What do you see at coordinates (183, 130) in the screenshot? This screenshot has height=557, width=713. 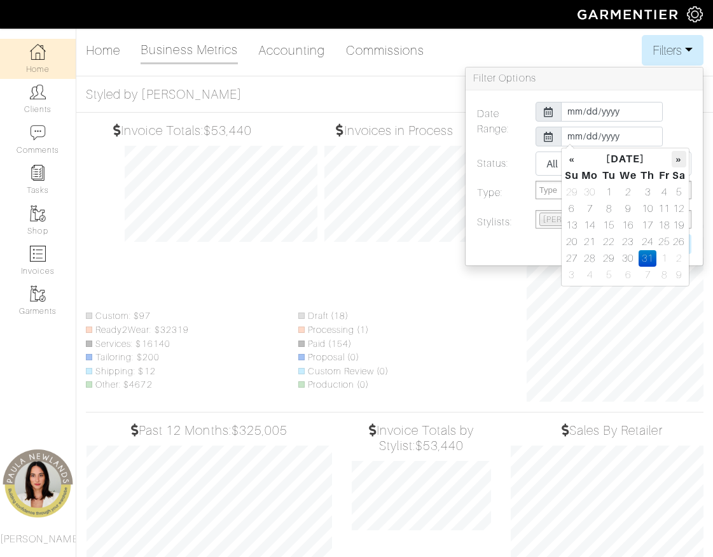 I see `h5: Invoice Totals:` at bounding box center [183, 130].